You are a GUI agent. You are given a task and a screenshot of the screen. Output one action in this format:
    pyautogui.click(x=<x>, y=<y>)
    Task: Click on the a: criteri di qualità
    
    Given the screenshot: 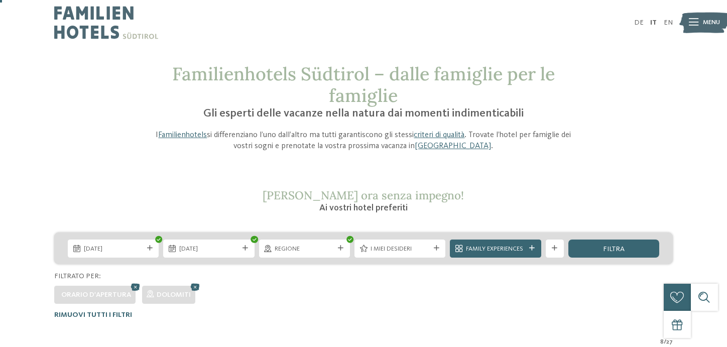 What is the action you would take?
    pyautogui.click(x=439, y=135)
    